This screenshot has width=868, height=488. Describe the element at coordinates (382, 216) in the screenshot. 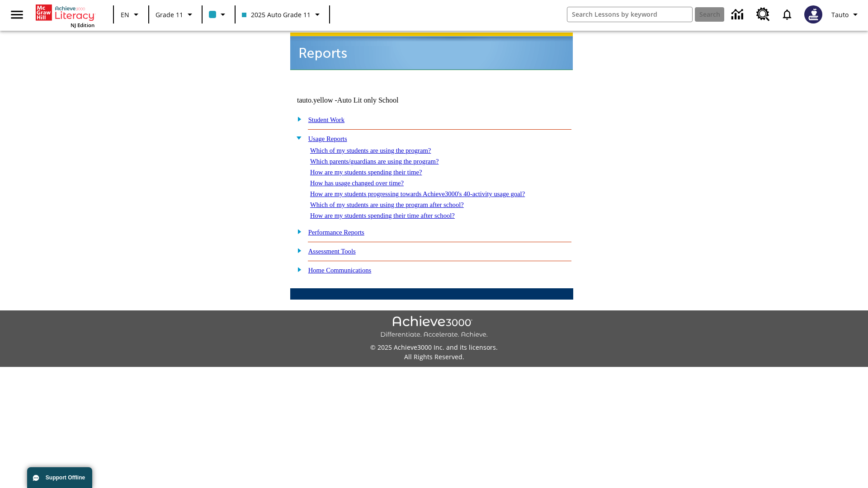

I see `a: How are my students spending their time after school?` at that location.